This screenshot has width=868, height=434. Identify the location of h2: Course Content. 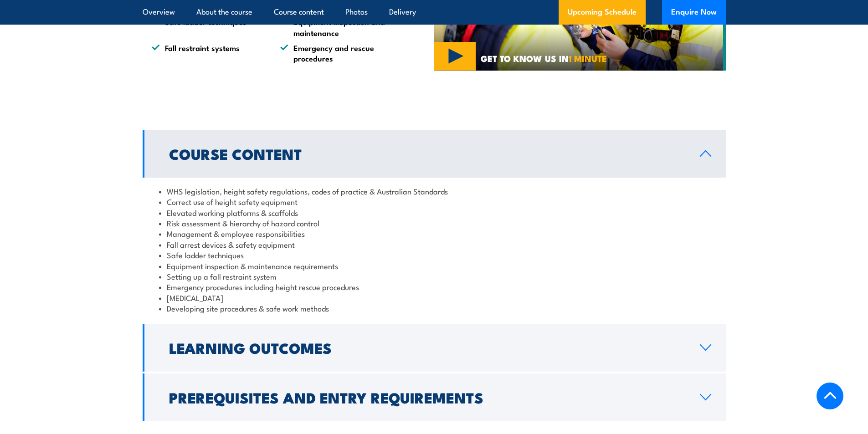
(427, 153).